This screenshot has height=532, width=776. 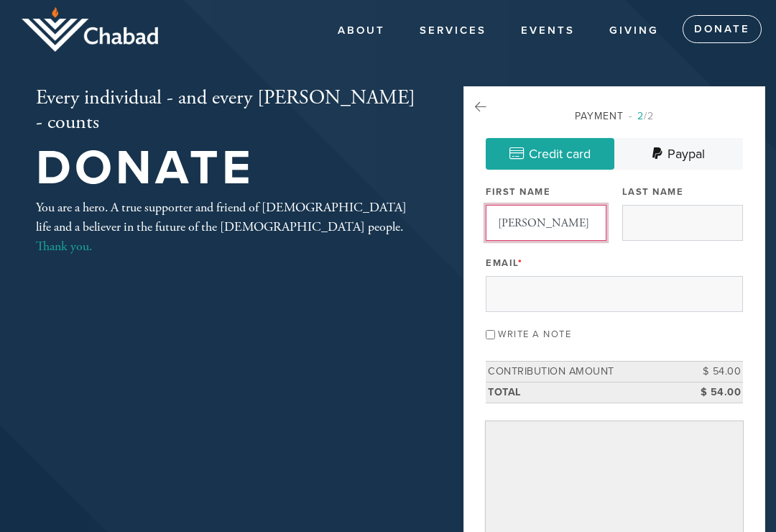 I want to click on label: Write a note, so click(x=535, y=334).